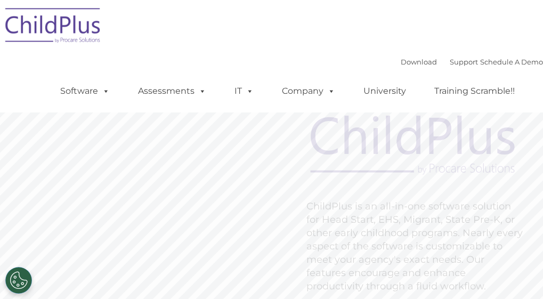 This screenshot has width=543, height=299. What do you see at coordinates (19, 280) in the screenshot?
I see `button: Cookies Settings` at bounding box center [19, 280].